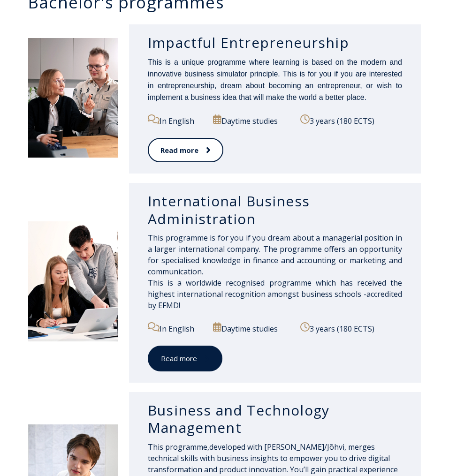  I want to click on span: This programme is for you if you dream about a managerial position in a larger international comp..., so click(275, 272).